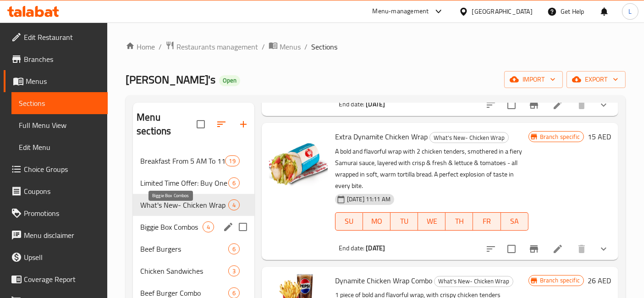 The width and height of the screenshot is (644, 298). Describe the element at coordinates (377, 222) in the screenshot. I see `button: MO` at that location.